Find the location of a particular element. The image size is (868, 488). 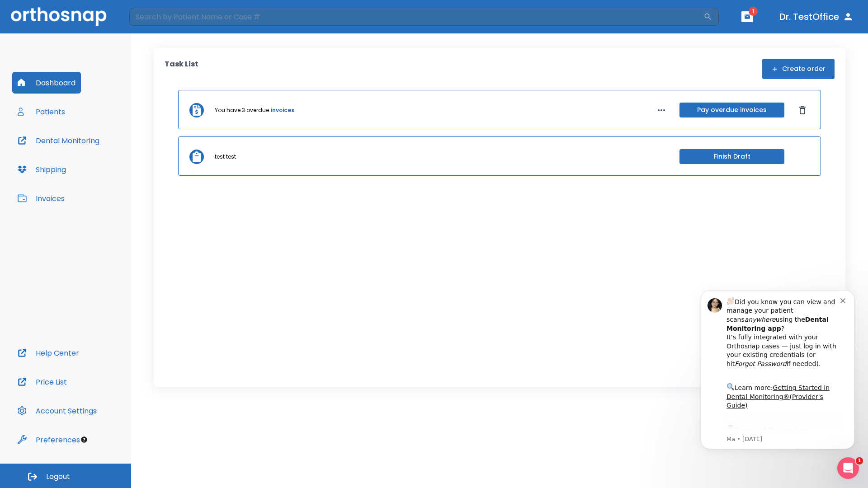

a: Preferences is located at coordinates (49, 439).